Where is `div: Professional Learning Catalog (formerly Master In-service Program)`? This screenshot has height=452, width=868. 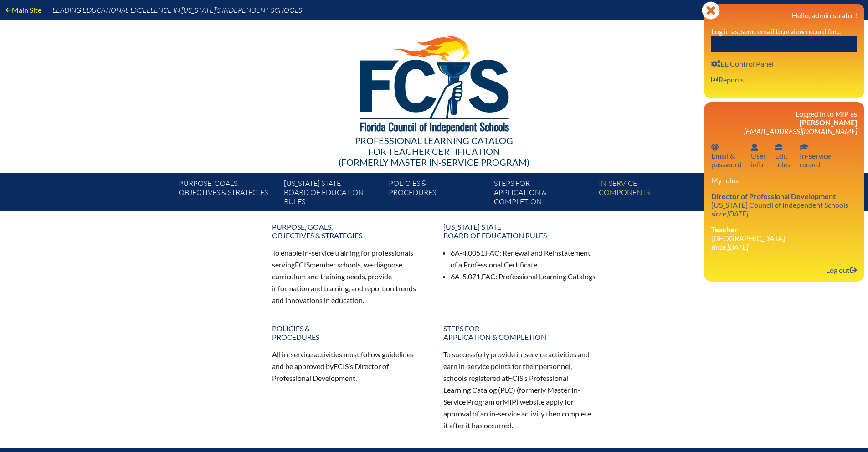
div: Professional Learning Catalog (formerly Master In-service Program) is located at coordinates (434, 152).